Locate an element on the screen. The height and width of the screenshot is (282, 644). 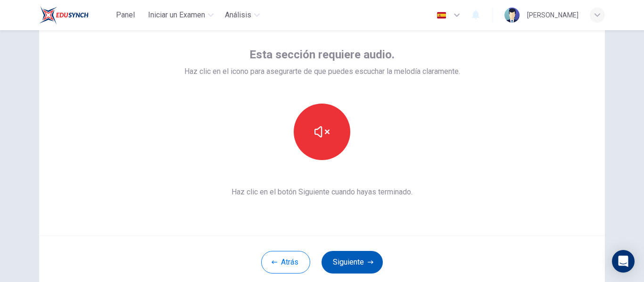
button: Análisis is located at coordinates (243, 15).